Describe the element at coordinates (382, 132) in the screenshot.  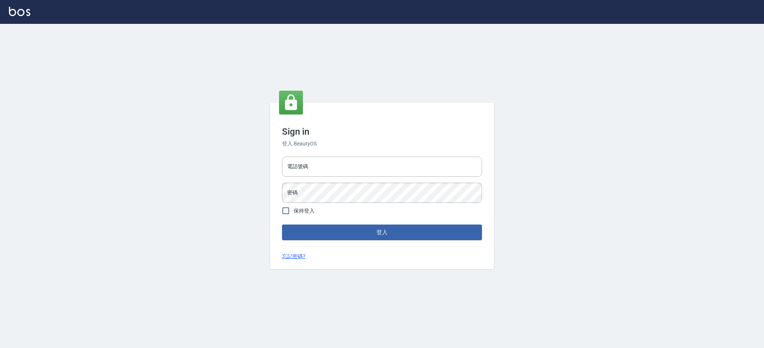
I see `h3: Sign in` at that location.